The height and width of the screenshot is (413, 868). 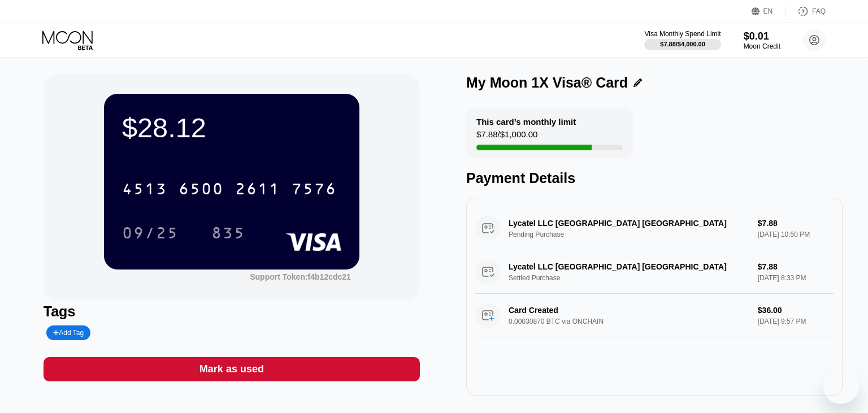 What do you see at coordinates (232, 311) in the screenshot?
I see `div: Tags` at bounding box center [232, 311].